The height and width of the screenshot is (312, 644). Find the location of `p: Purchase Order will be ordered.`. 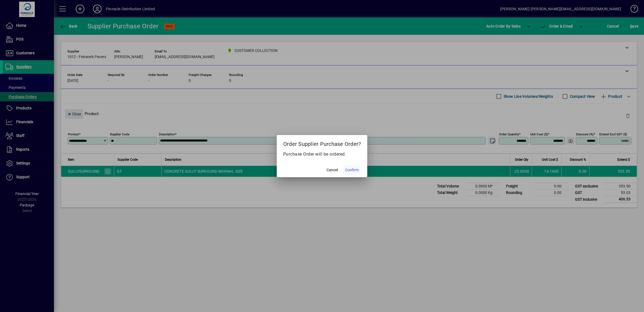

p: Purchase Order will be ordered. is located at coordinates (322, 154).